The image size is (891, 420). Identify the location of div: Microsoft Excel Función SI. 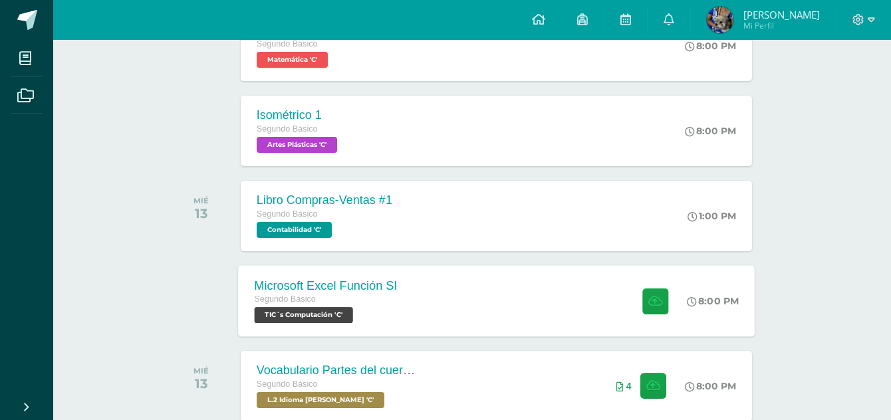
(325, 285).